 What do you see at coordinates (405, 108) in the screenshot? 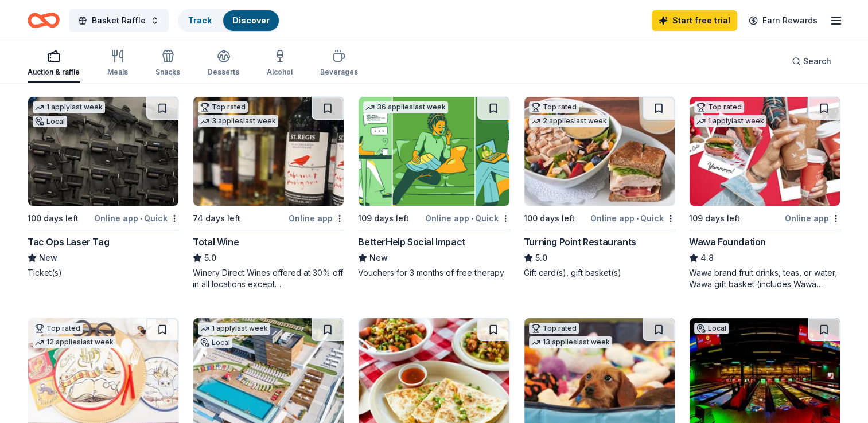
I see `div: 36 applies last week` at bounding box center [405, 108].